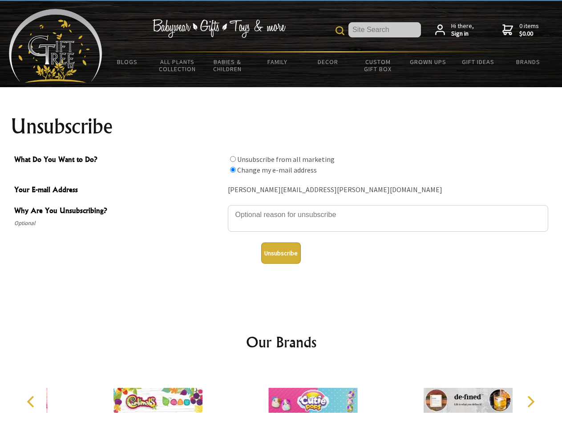 Image resolution: width=562 pixels, height=427 pixels. What do you see at coordinates (385, 30) in the screenshot?
I see `input: Site Search` at bounding box center [385, 30].